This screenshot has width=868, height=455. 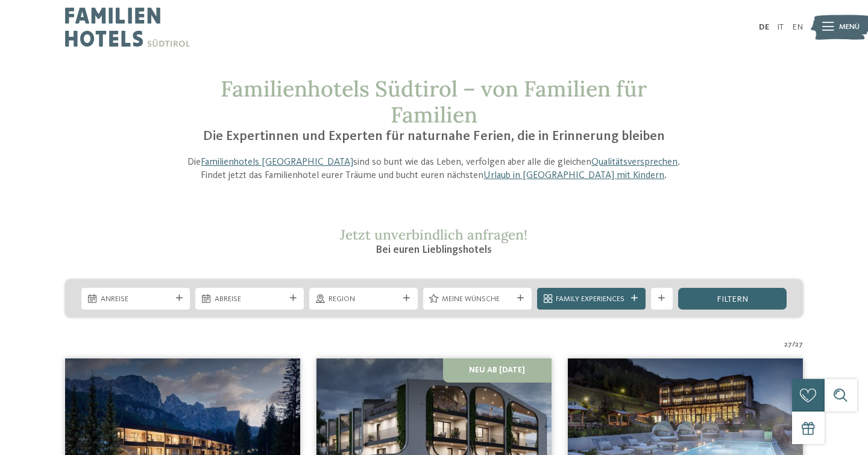 What do you see at coordinates (250, 300) in the screenshot?
I see `span: Abreise` at bounding box center [250, 300].